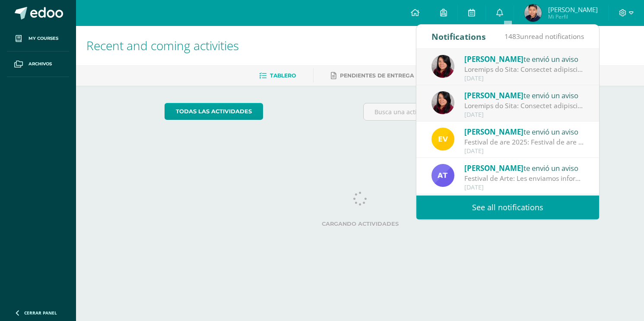 The height and width of the screenshot is (321, 644). Describe the element at coordinates (544, 36) in the screenshot. I see `span: unread notifications` at that location.